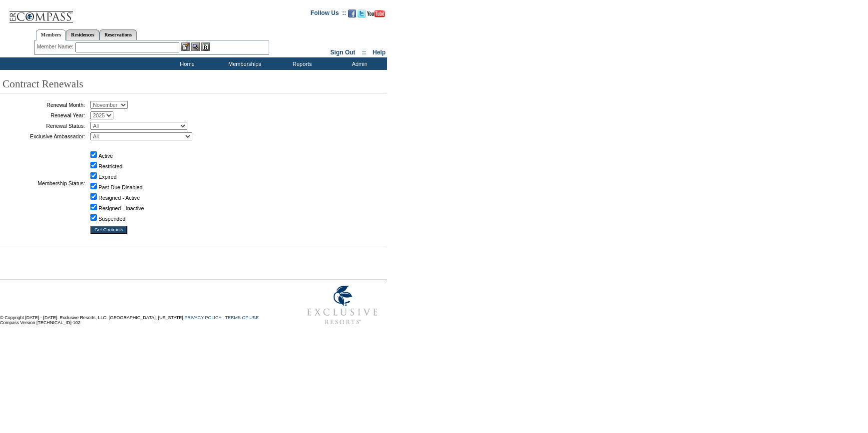 This screenshot has height=433, width=868. What do you see at coordinates (185, 46) in the screenshot?
I see `img: b_edit.gif` at bounding box center [185, 46].